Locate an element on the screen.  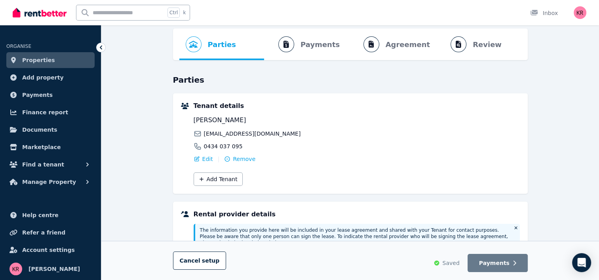
a: Payments is located at coordinates (50, 95).